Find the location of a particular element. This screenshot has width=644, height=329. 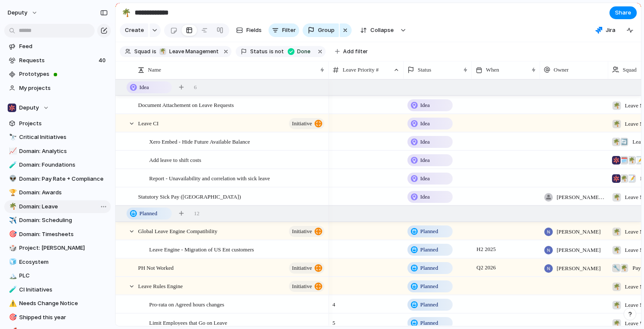

a: 🧪Domain: Foundations is located at coordinates (58, 165).